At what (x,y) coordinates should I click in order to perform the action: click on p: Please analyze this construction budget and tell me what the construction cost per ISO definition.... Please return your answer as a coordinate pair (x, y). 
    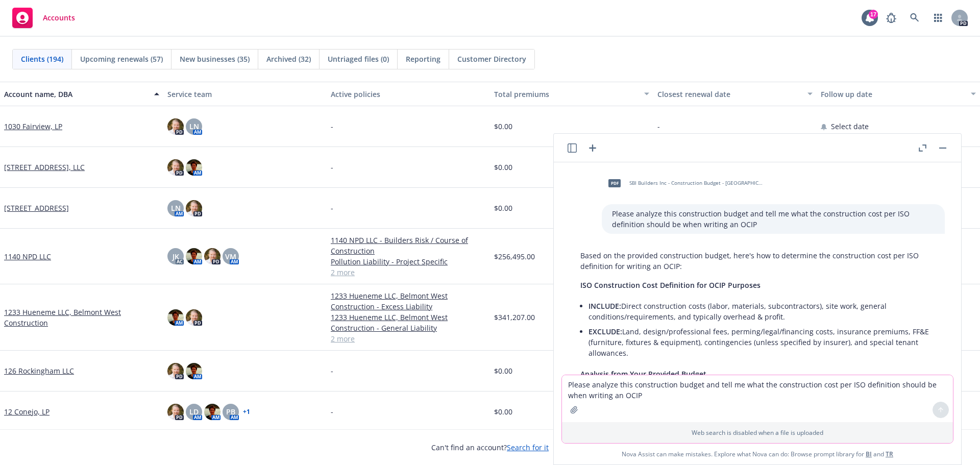
    Looking at the image, I should click on (774, 219).